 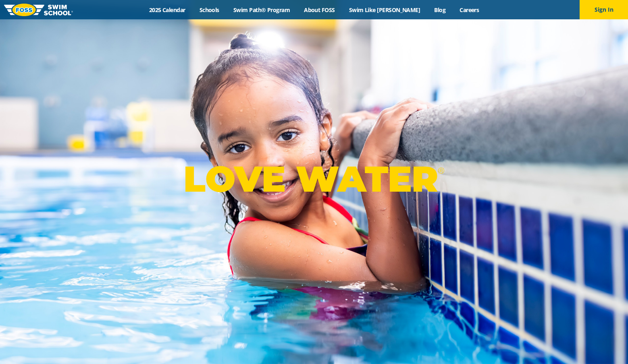 What do you see at coordinates (209, 9) in the screenshot?
I see `a: Schools` at bounding box center [209, 9].